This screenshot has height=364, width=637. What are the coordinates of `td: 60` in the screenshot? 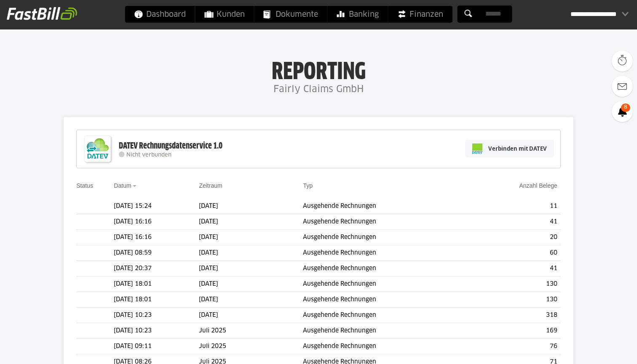 It's located at (514, 253).